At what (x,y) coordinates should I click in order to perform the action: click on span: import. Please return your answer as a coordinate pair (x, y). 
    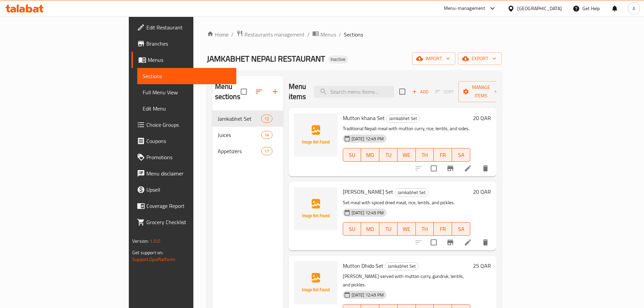
    Looking at the image, I should click on (434, 59).